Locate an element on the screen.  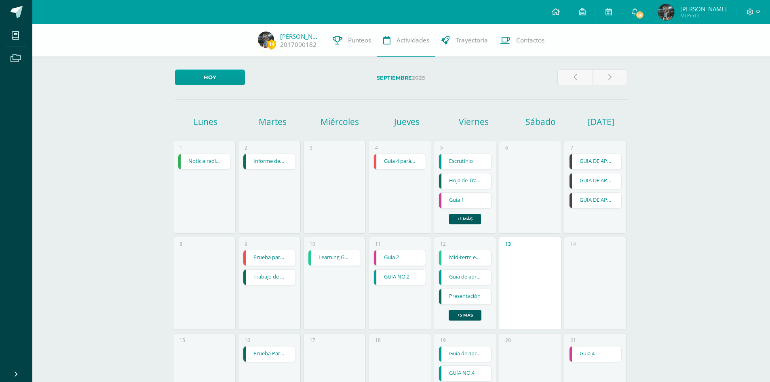
a: Noticia radiofónica is located at coordinates (204, 162).